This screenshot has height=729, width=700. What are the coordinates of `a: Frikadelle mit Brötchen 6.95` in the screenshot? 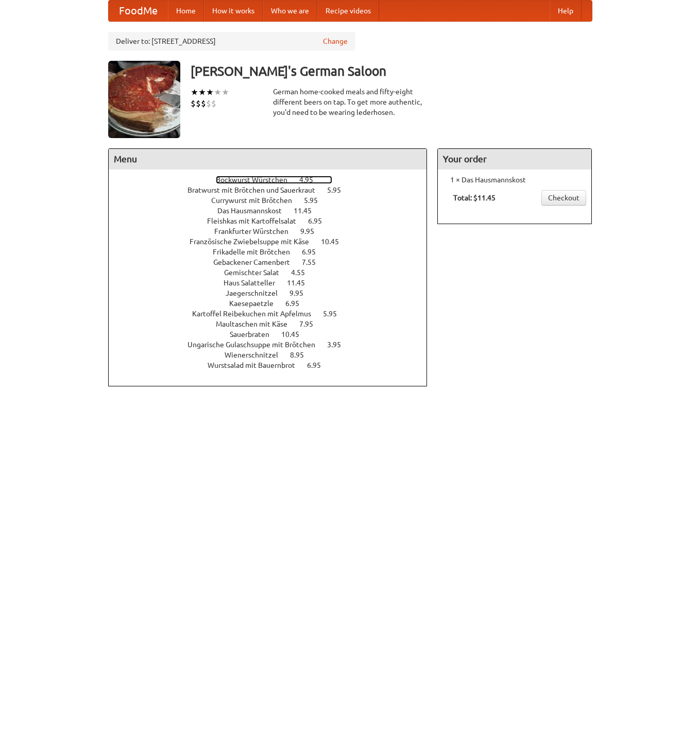 It's located at (274, 252).